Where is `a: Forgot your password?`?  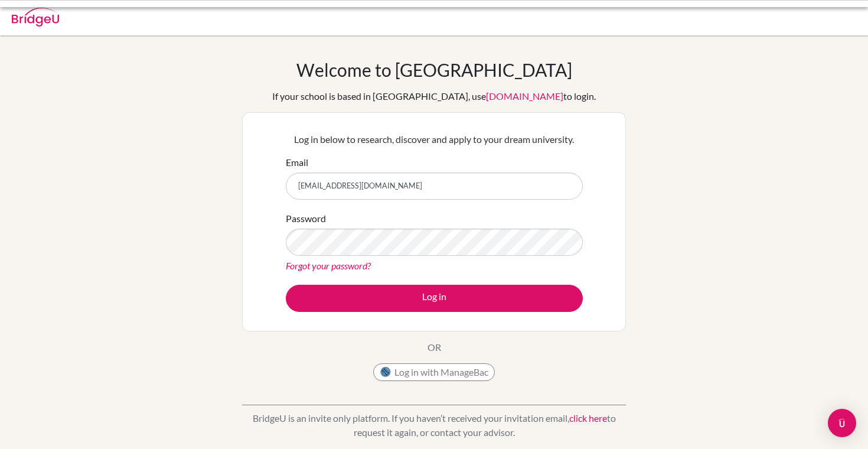
a: Forgot your password? is located at coordinates (328, 265).